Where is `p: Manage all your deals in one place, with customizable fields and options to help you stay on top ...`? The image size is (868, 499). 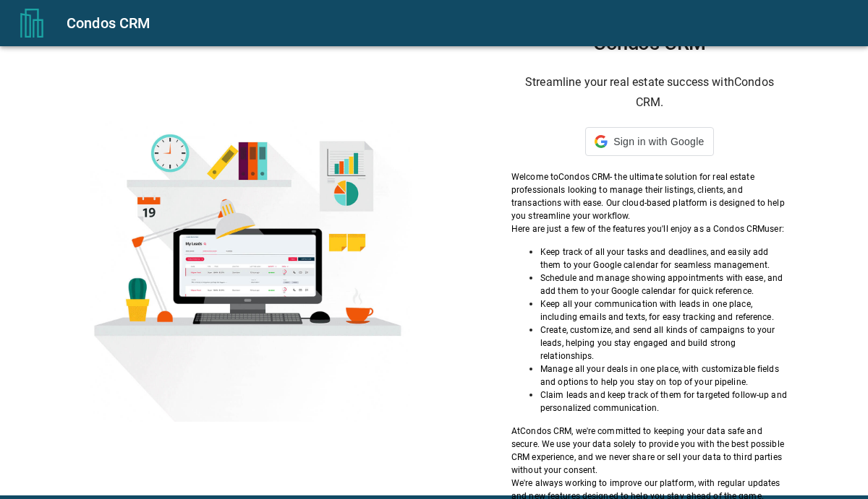 p: Manage all your deals in one place, with customizable fields and options to help you stay on top ... is located at coordinates (664, 376).